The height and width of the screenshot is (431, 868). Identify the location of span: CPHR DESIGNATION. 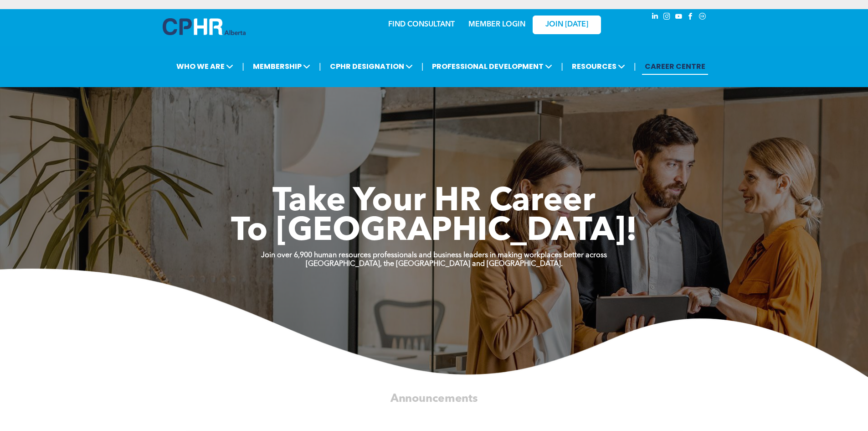
(372, 66).